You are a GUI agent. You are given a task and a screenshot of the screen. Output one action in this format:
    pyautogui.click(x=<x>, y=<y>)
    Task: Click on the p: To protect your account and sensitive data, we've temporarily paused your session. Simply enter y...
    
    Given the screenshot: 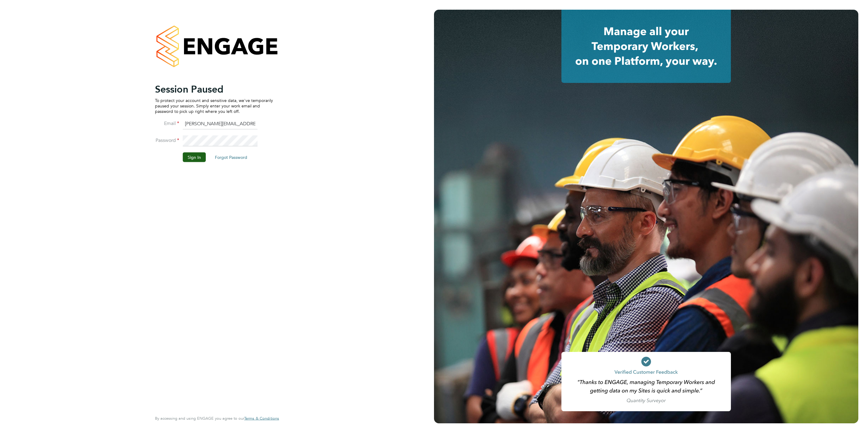 What is the action you would take?
    pyautogui.click(x=214, y=105)
    